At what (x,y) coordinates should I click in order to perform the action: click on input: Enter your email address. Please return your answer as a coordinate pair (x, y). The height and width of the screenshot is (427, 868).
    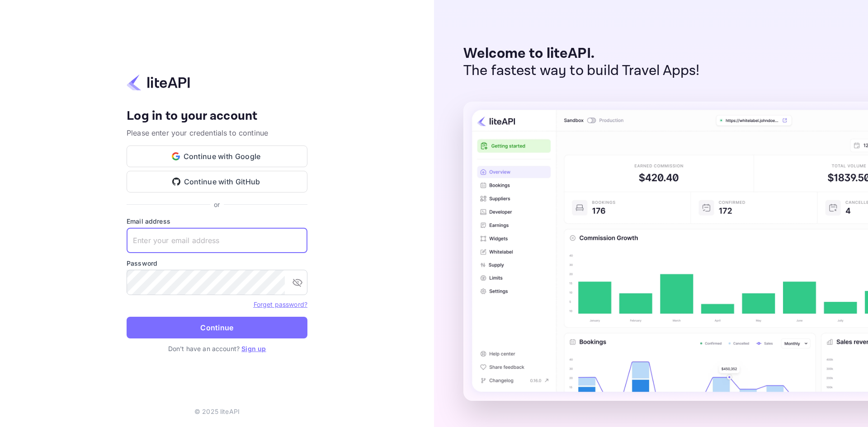
    Looking at the image, I should click on (217, 240).